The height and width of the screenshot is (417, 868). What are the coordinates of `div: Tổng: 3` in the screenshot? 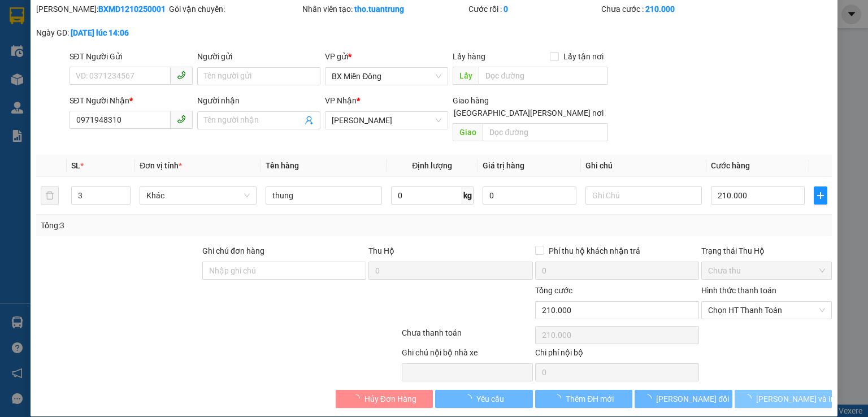 It's located at (188, 225).